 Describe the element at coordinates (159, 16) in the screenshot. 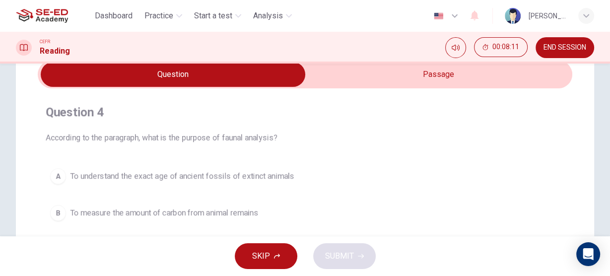

I see `span: Practice` at that location.